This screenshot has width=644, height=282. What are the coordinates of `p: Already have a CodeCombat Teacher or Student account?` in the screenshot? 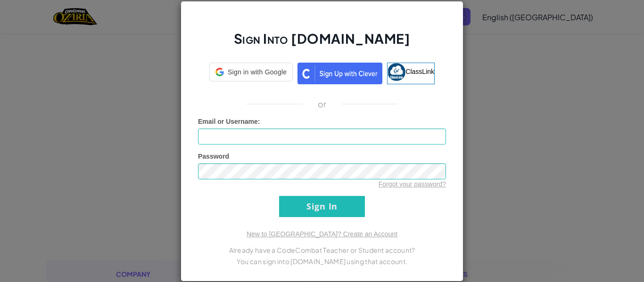 It's located at (322, 250).